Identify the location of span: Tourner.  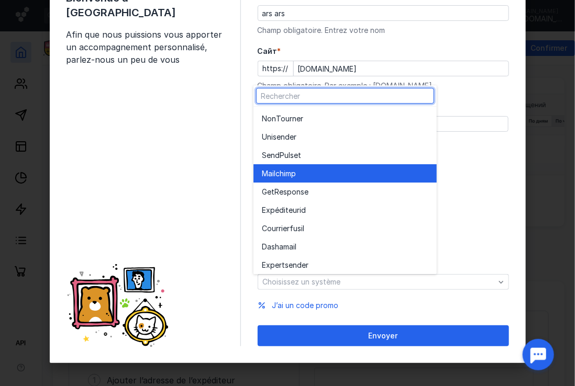
(289, 119).